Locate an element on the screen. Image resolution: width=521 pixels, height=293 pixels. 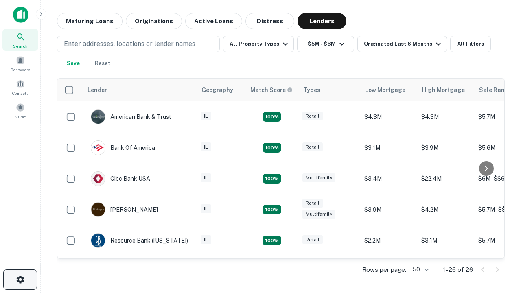
td: $3.4M is located at coordinates (388, 179).